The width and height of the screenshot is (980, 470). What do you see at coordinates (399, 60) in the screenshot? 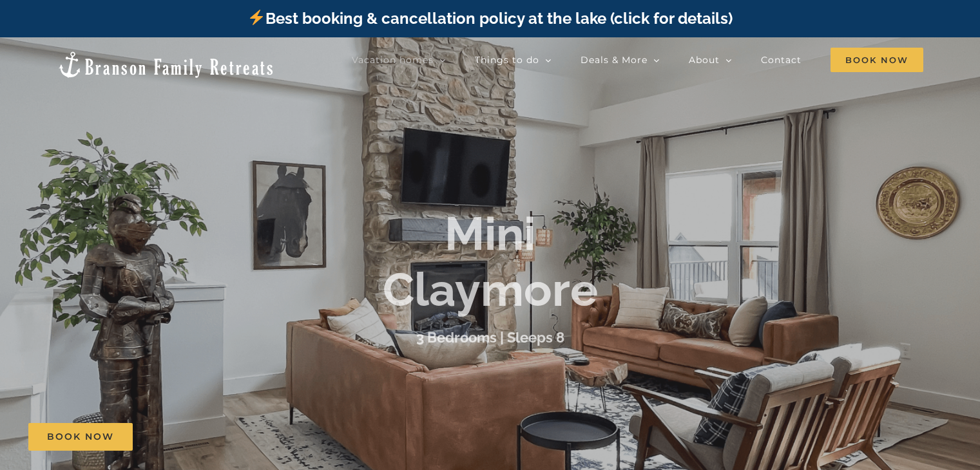
I see `a: Vacation homes` at bounding box center [399, 60].